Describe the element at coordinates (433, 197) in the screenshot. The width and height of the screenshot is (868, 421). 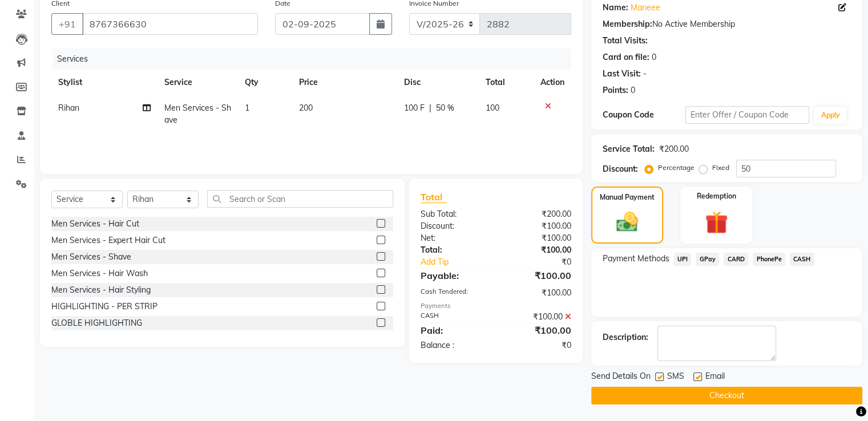
I see `span: Total` at that location.